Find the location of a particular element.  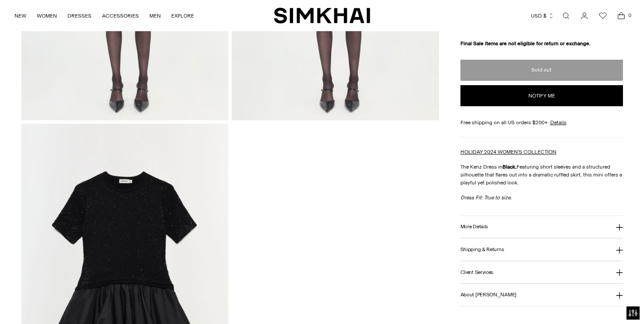

button: Shipping & Returns is located at coordinates (542, 249).